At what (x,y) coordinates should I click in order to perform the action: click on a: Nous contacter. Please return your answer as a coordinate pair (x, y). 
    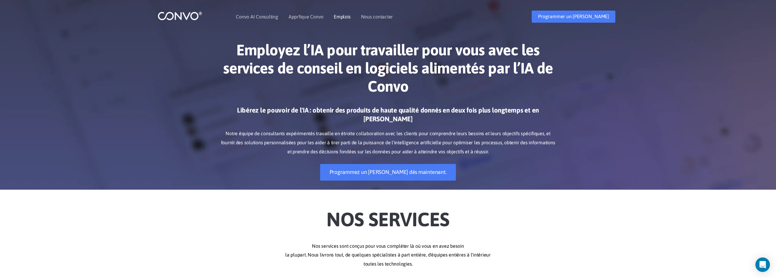
    Looking at the image, I should click on (377, 17).